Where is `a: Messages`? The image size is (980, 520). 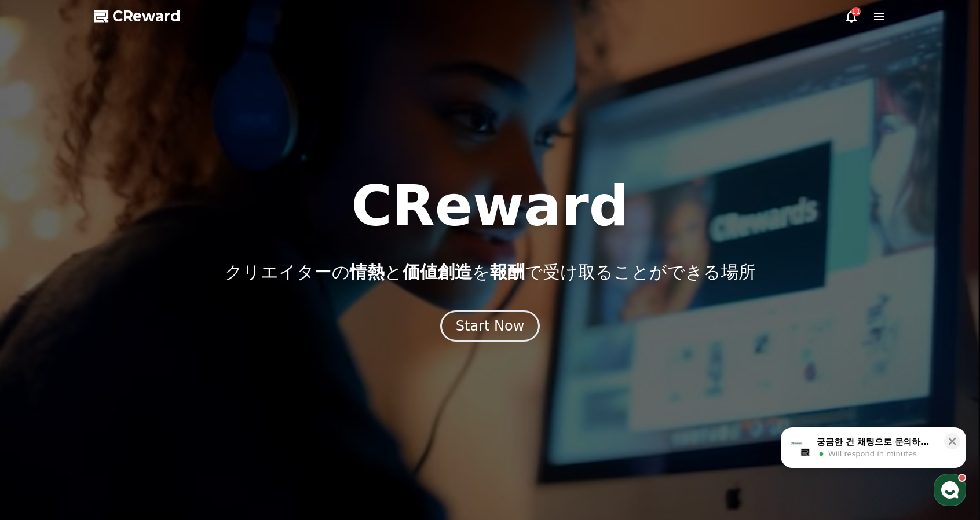
a: Messages is located at coordinates (113, 382).